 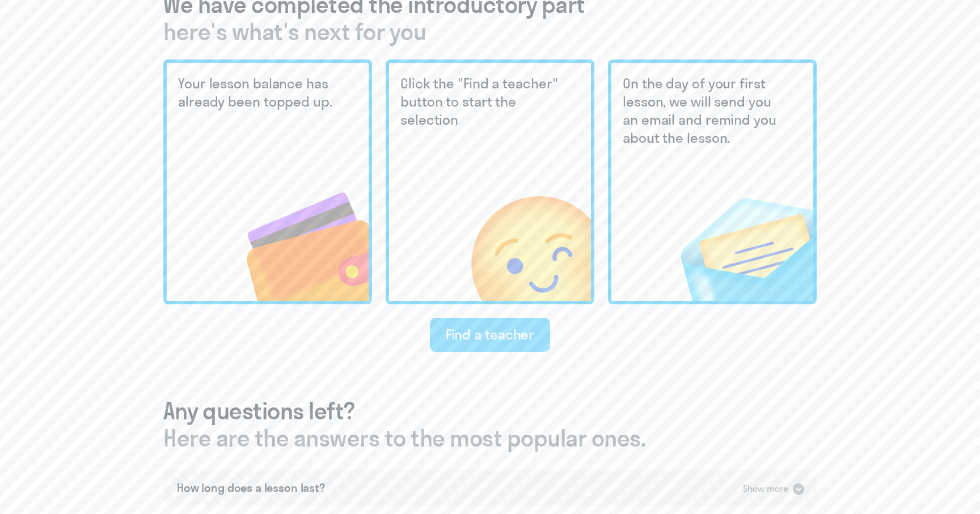 What do you see at coordinates (480, 102) in the screenshot?
I see `h5: Click the "Find a teacher" button to start the selection` at bounding box center [480, 102].